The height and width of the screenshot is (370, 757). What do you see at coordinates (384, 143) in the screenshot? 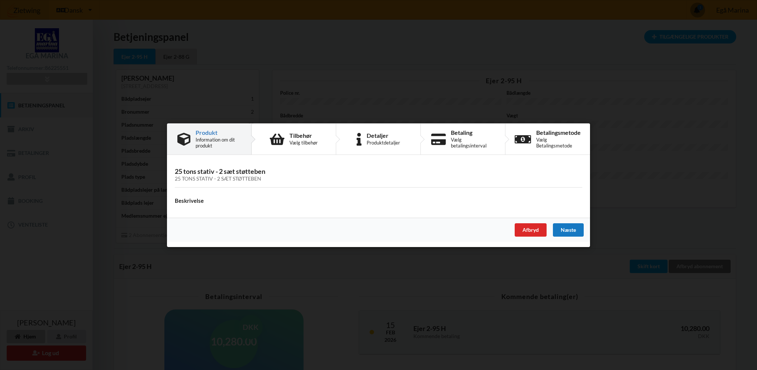
I see `div: Produktdetaljer` at bounding box center [384, 143].